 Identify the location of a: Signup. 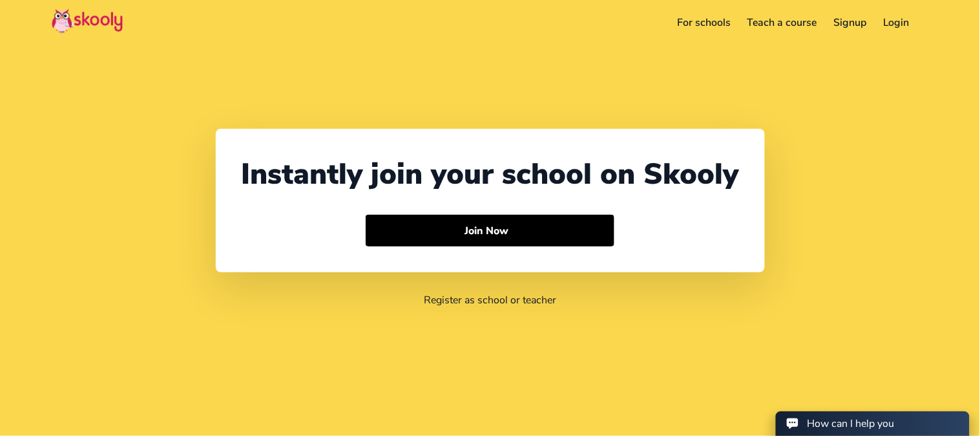
(850, 23).